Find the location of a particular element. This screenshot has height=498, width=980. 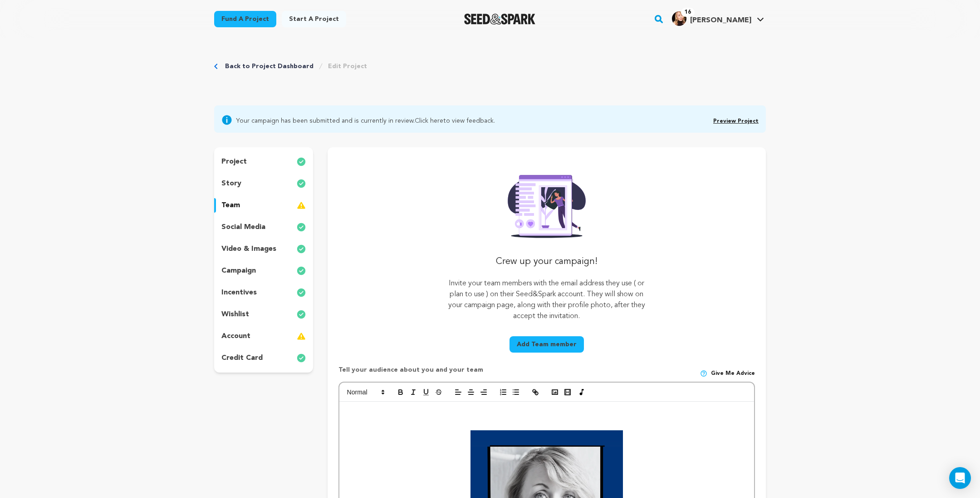

button: Add Team member is located at coordinates (547, 344).